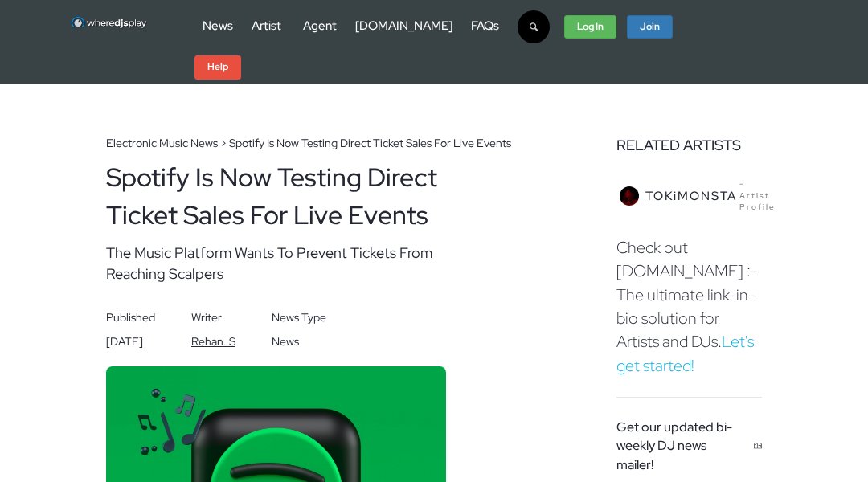 This screenshot has width=868, height=482. What do you see at coordinates (218, 67) in the screenshot?
I see `a: Help` at bounding box center [218, 67].